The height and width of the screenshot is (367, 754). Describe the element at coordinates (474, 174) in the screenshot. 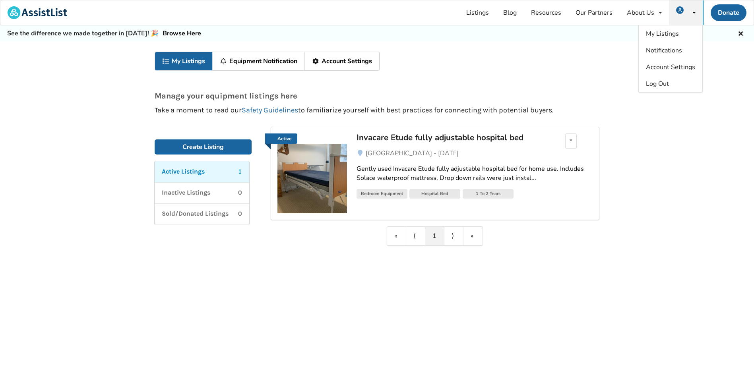

I see `a: Gently used Invacare Etude fully adjustable hospital bed for home use. Includes Solace waterproof...` at that location.